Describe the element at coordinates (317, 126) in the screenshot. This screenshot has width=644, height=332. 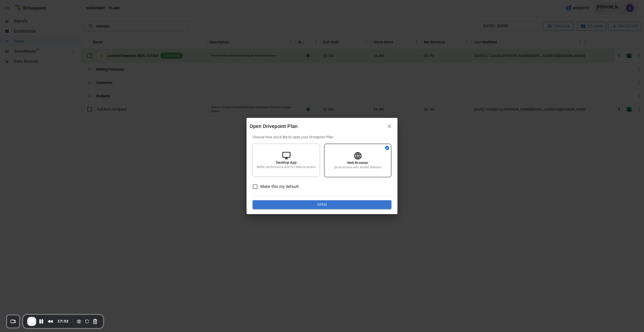
I see `div: Open Drivepoint Plan` at that location.